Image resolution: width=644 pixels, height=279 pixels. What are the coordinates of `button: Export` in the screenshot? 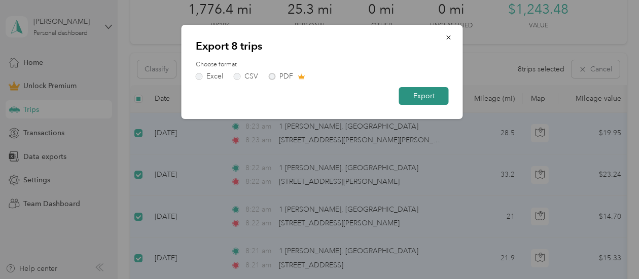 It's located at (424, 96).